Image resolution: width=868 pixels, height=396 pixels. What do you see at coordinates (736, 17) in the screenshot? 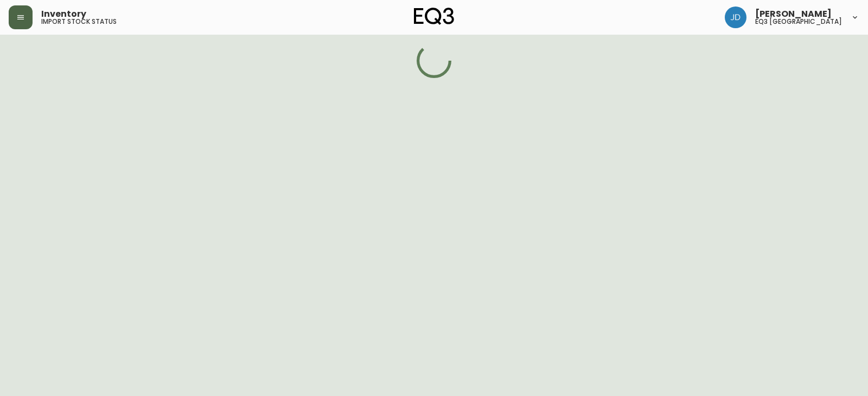
I see `img: 7c567ac048721f22e158fd313f7f0981` at bounding box center [736, 17].